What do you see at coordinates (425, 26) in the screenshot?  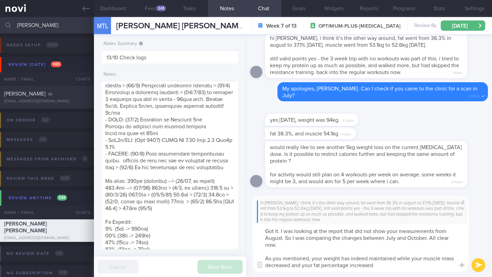 I see `span: Review By` at bounding box center [425, 26].